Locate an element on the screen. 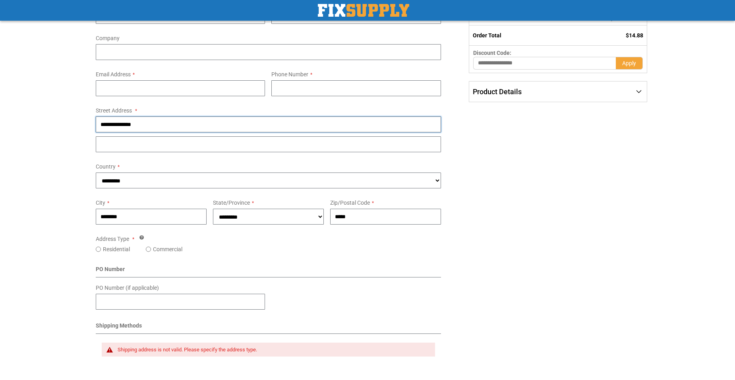  span: Not yet calculated is located at coordinates (622, 18).